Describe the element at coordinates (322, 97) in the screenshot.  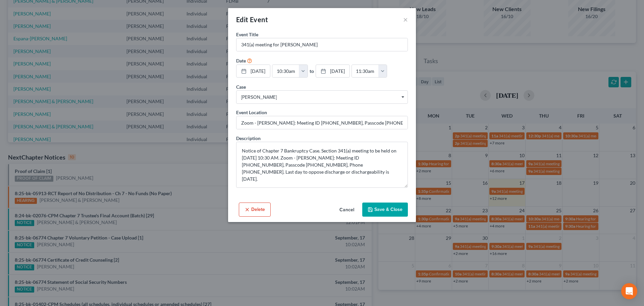
I see `span: Select box activate` at that location.